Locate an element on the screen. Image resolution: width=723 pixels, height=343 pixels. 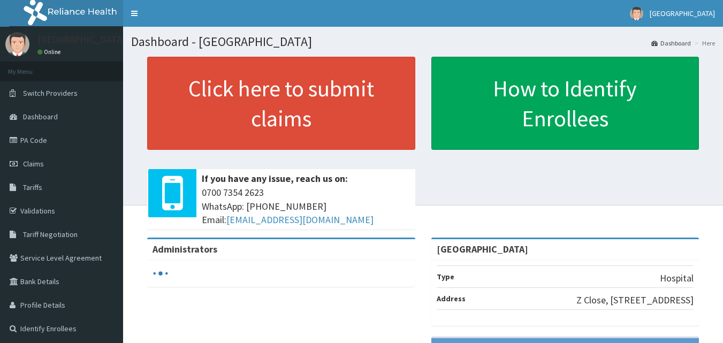
b: Address is located at coordinates (451, 299).